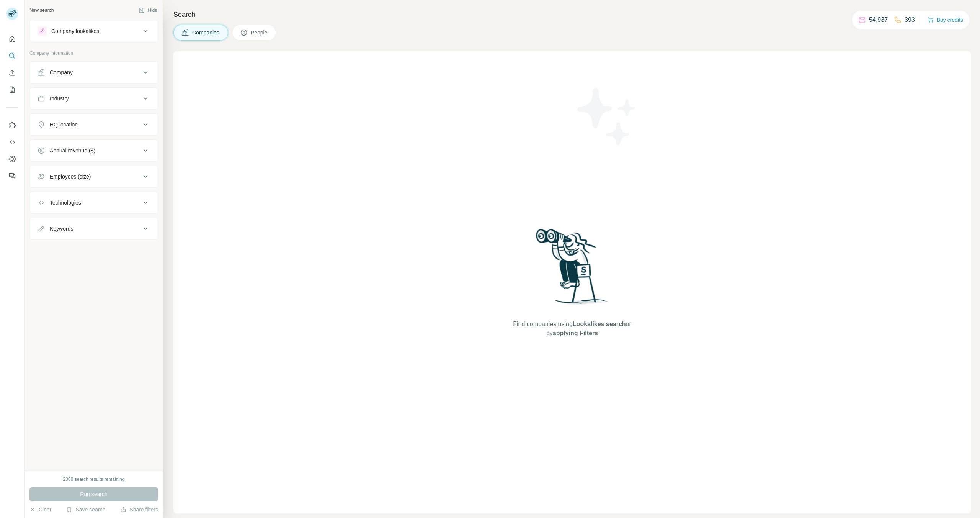  I want to click on img: Surfe Illustration - Woman searching with binoculars, so click(572, 269).